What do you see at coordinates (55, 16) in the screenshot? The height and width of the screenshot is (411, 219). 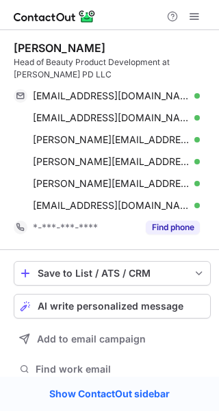 I see `img: ContactOut v5.3.10` at bounding box center [55, 16].